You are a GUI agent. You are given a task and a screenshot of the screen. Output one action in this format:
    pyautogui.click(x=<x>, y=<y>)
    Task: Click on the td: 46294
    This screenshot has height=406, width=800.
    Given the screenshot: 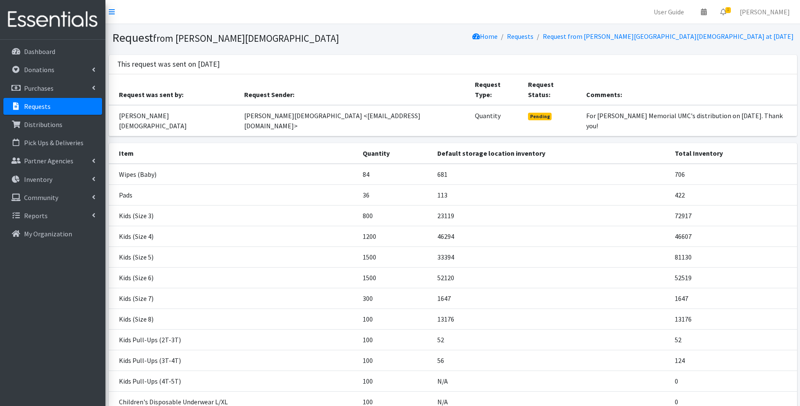 What is the action you would take?
    pyautogui.click(x=551, y=236)
    